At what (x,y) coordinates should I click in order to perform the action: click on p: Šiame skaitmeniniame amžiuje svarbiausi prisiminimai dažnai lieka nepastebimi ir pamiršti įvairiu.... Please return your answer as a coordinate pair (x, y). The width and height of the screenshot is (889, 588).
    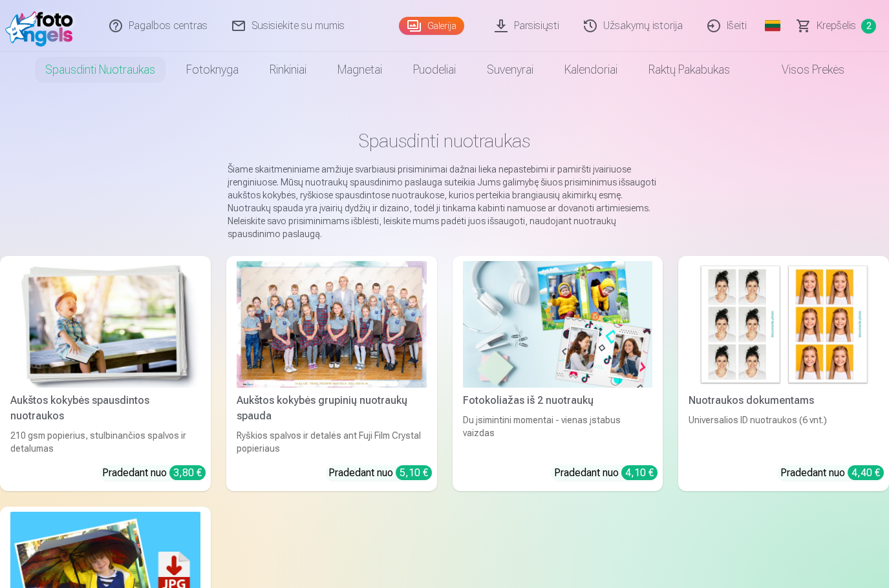
    Looking at the image, I should click on (445, 202).